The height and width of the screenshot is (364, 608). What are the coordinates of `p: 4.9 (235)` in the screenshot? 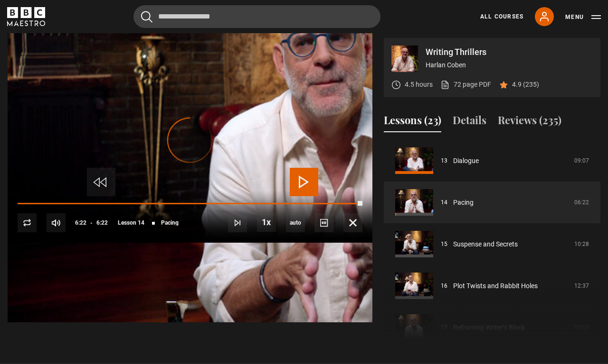 It's located at (525, 84).